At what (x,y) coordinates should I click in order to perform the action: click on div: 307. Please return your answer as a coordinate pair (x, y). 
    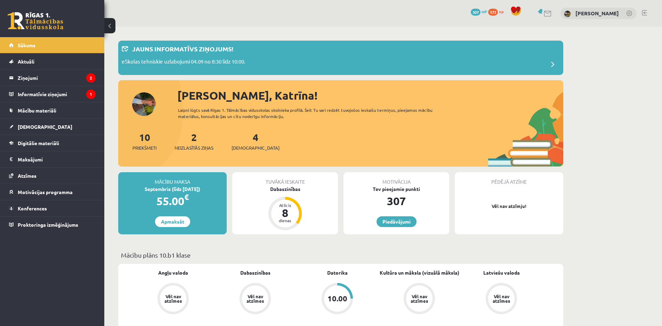
    Looking at the image, I should click on (396, 201).